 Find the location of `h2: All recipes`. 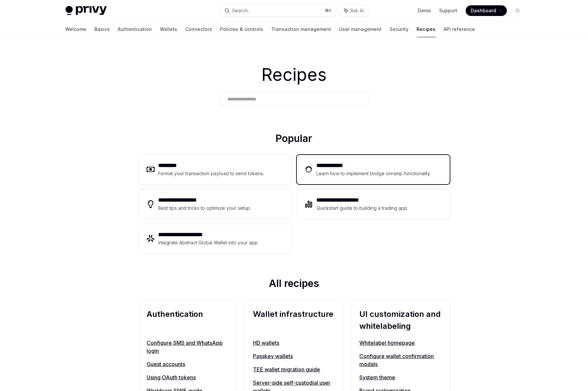

h2: All recipes is located at coordinates (294, 285).